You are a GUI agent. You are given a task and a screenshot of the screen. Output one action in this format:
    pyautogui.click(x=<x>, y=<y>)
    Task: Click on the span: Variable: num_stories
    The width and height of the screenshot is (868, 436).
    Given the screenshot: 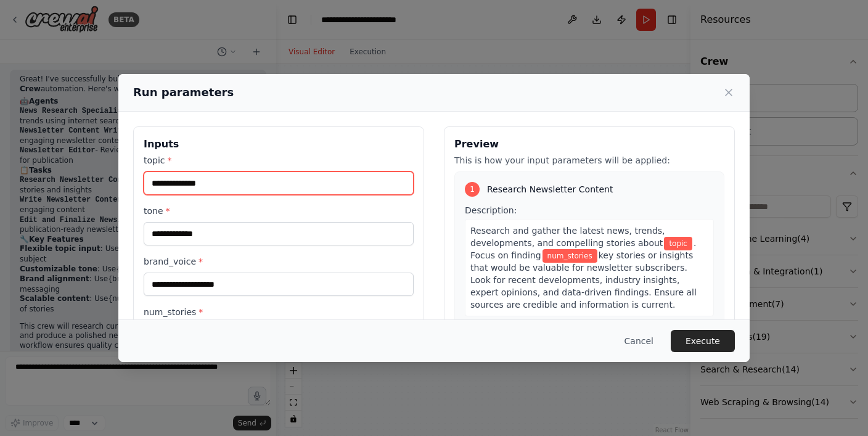 What is the action you would take?
    pyautogui.click(x=570, y=256)
    